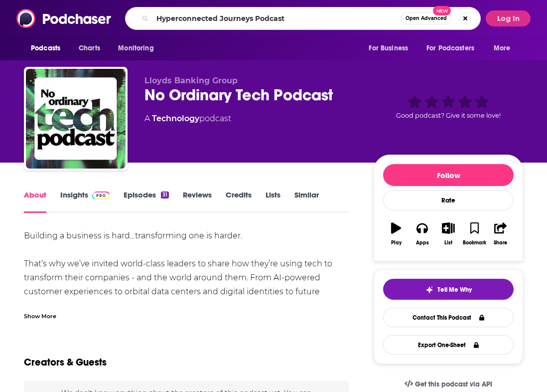 This screenshot has width=547, height=392. I want to click on span: Get this podcast via API, so click(454, 384).